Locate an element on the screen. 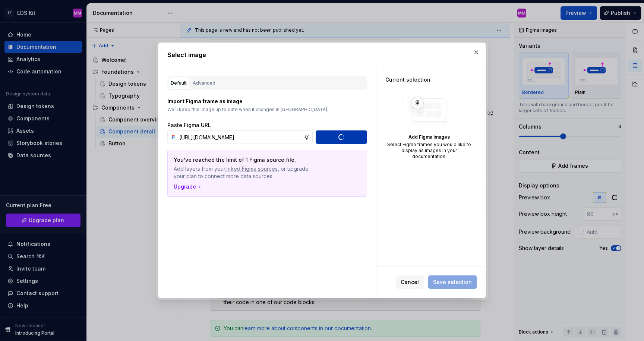 This screenshot has width=644, height=341. span: Cancel is located at coordinates (410, 282).